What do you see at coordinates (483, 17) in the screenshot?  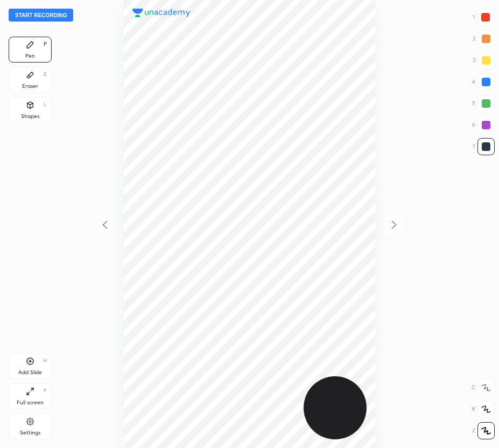 I see `div: 1` at bounding box center [483, 17].